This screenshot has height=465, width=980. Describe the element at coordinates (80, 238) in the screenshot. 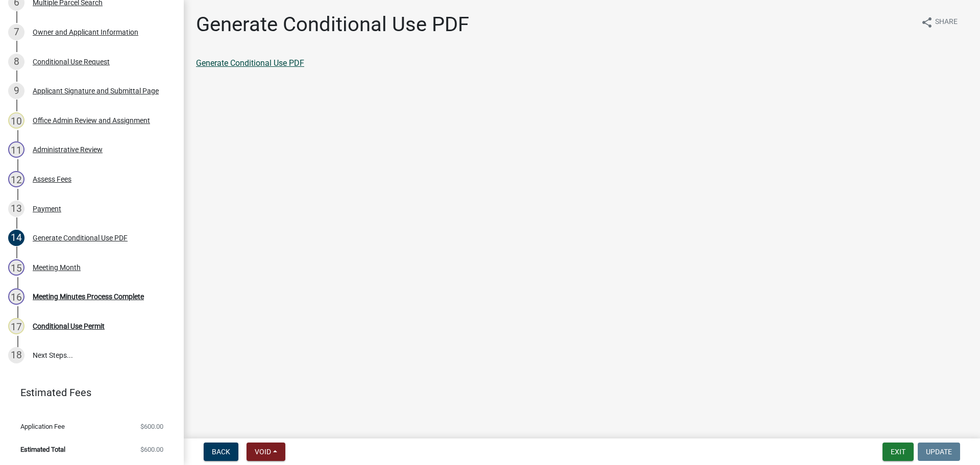

I see `div: Generate Conditional Use PDF` at that location.